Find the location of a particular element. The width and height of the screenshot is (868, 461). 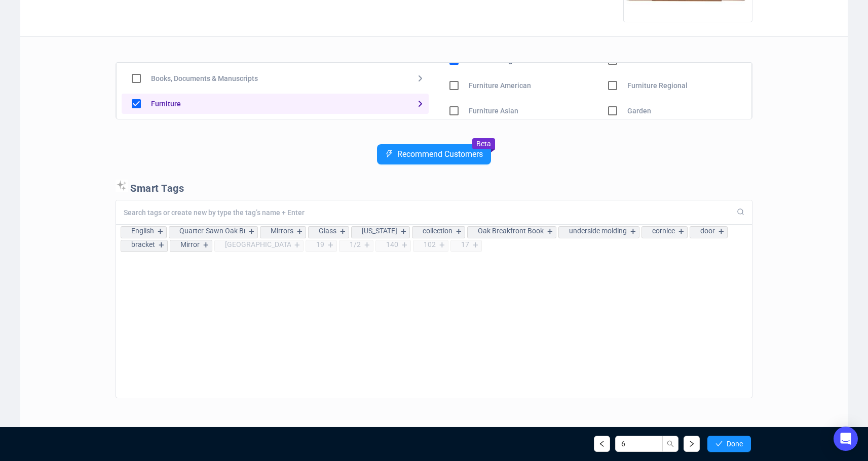

div: cornice is located at coordinates (663, 231).